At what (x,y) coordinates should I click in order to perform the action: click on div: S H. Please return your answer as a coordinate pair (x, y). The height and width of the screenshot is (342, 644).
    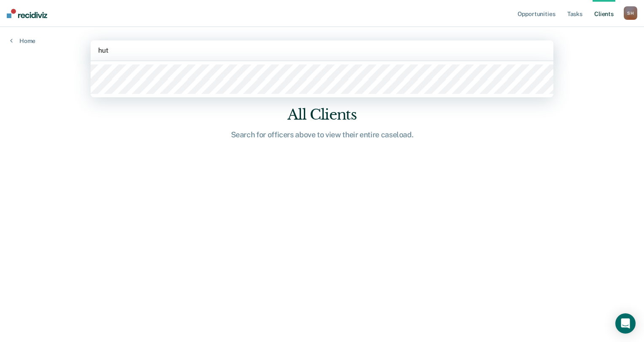
    Looking at the image, I should click on (630, 13).